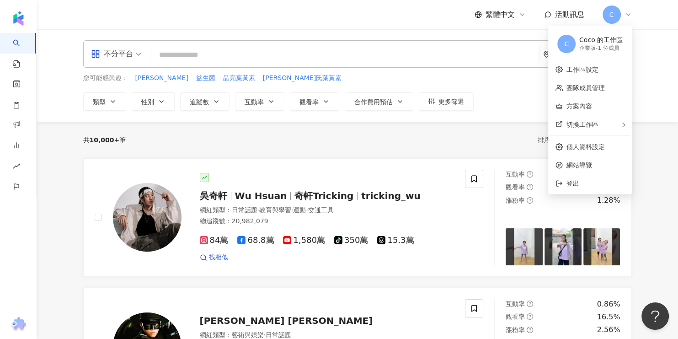  What do you see at coordinates (379, 101) in the screenshot?
I see `button: 合作費用預估` at bounding box center [379, 101].